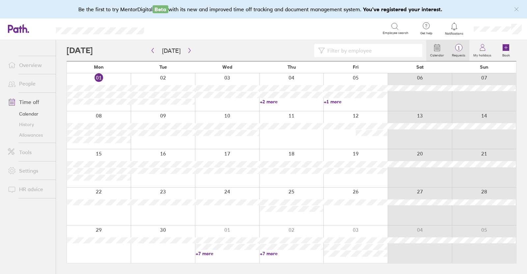 The image size is (527, 274). Describe the element at coordinates (437, 54) in the screenshot. I see `label: Calendar` at that location.